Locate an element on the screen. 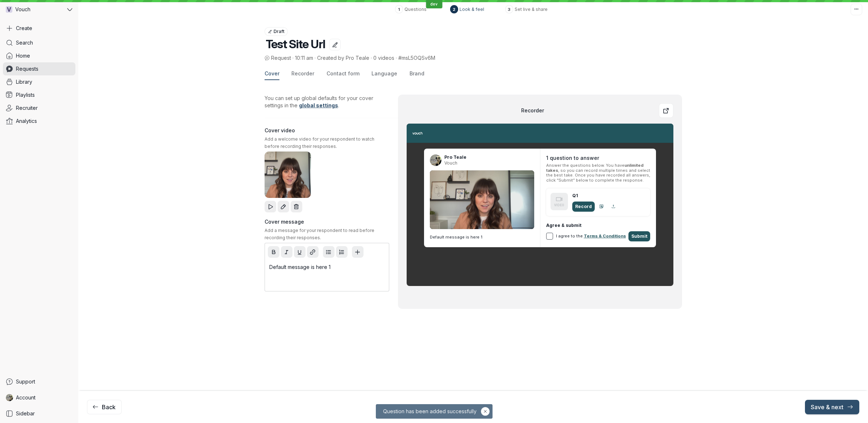 The image size is (868, 423). span: Home is located at coordinates (23, 56).